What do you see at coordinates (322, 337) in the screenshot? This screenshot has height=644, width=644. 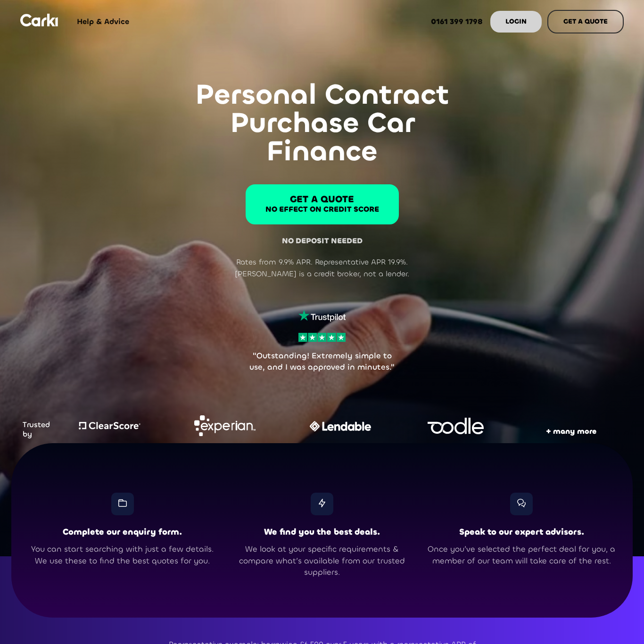 I see `img: stars` at bounding box center [322, 337].